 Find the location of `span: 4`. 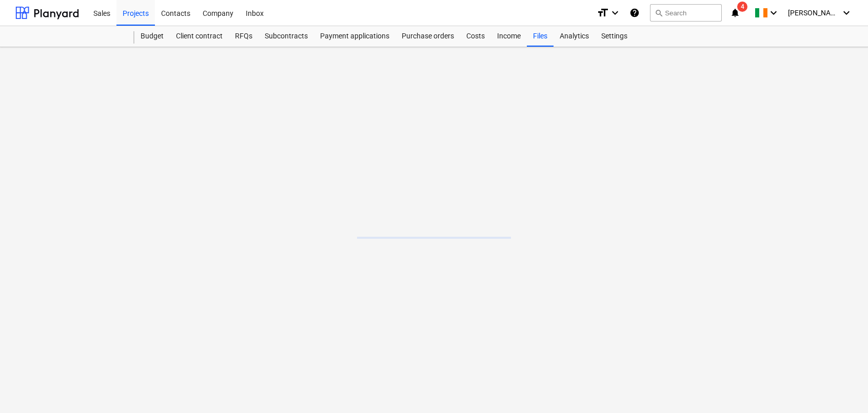

span: 4 is located at coordinates (743, 6).